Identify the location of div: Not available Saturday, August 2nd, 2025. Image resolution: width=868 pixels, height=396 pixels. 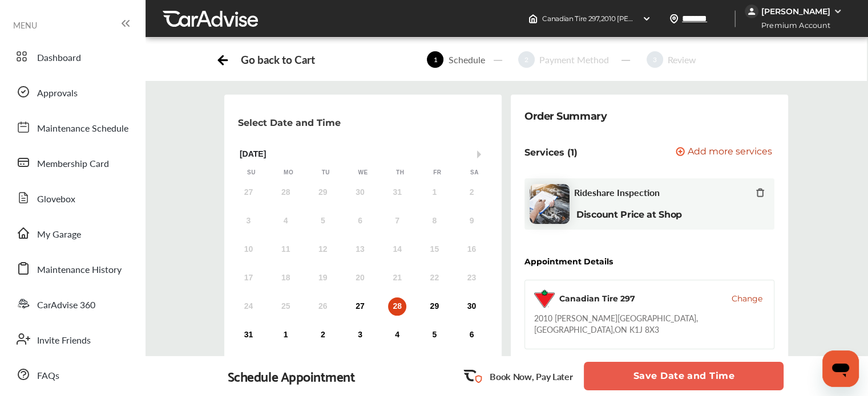
(472, 193).